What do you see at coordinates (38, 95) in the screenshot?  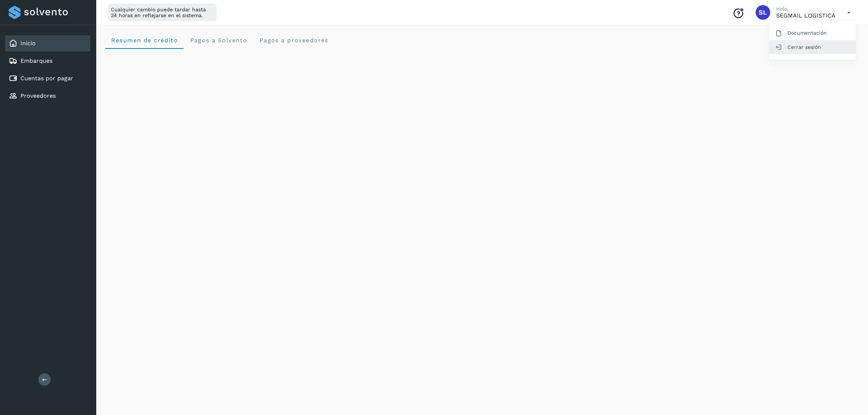 I see `a: Proveedores` at bounding box center [38, 95].